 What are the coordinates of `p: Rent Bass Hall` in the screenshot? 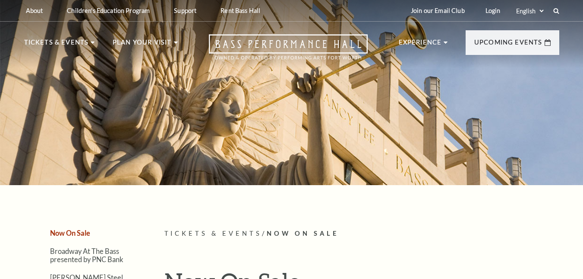 It's located at (241, 10).